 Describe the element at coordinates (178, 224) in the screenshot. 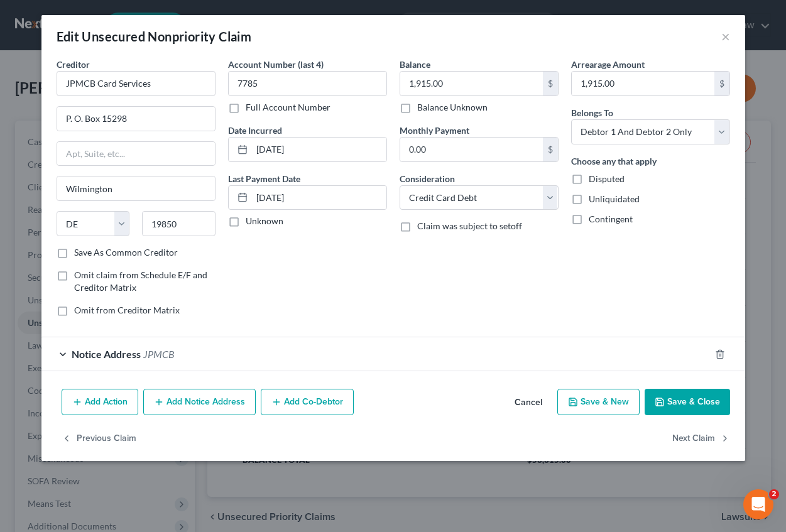

I see `input: Enter zip...` at that location.